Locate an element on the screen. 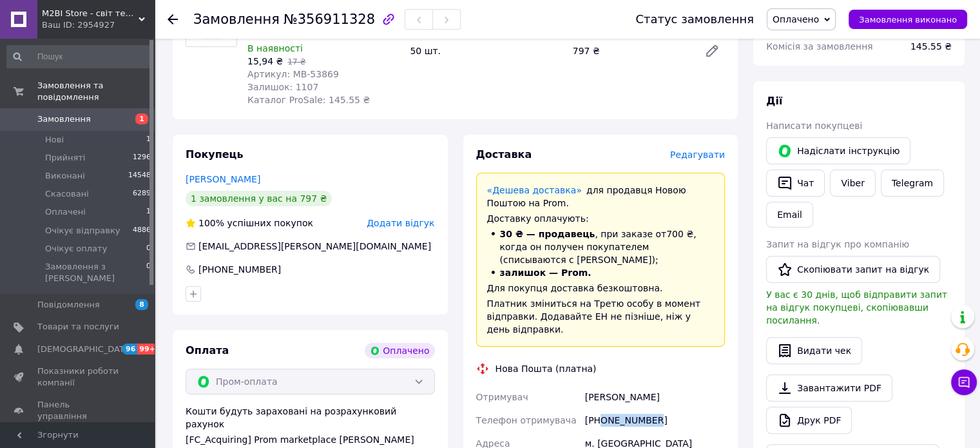 The height and width of the screenshot is (448, 980). span: Дії is located at coordinates (774, 100).